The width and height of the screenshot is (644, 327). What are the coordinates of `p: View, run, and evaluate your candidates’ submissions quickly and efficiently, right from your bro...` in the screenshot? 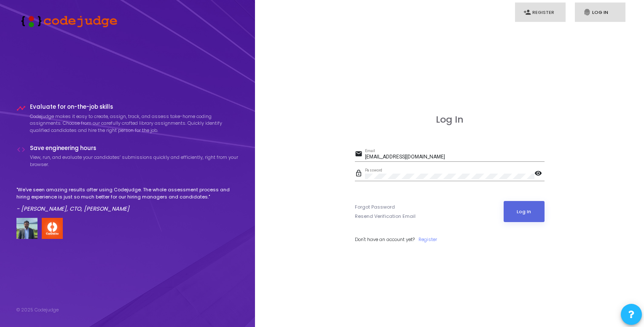 It's located at (134, 161).